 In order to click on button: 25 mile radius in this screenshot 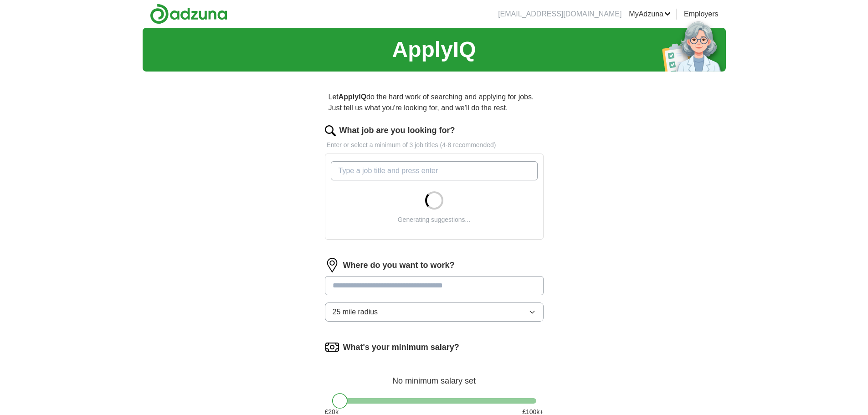, I will do `click(434, 312)`.